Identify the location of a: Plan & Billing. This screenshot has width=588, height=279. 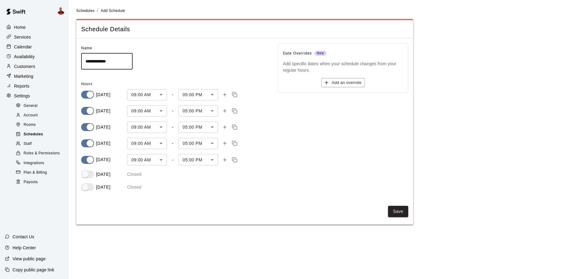
(42, 172).